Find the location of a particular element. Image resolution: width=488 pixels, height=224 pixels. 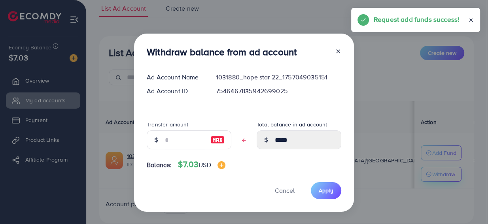

div: 7546467835942699025 is located at coordinates (278, 91).